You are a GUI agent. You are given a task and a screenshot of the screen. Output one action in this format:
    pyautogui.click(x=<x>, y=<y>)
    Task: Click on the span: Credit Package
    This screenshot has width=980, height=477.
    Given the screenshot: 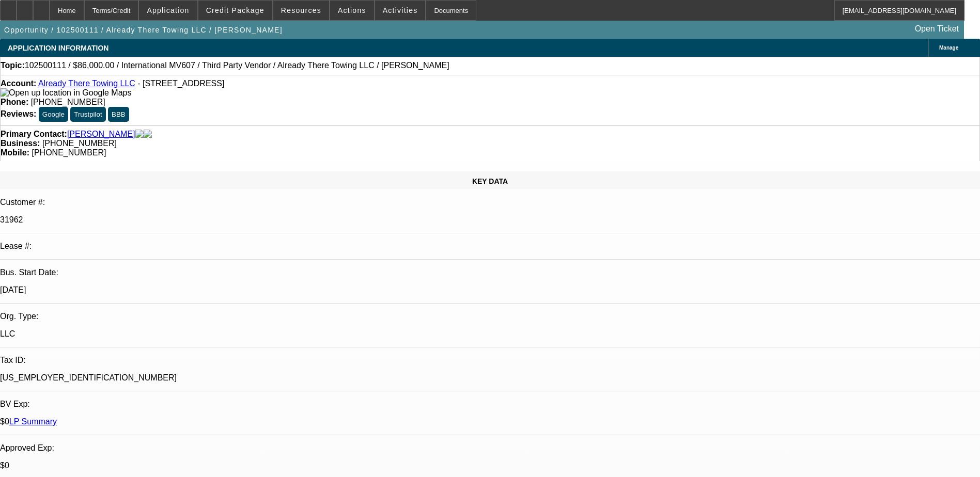 What is the action you would take?
    pyautogui.click(x=235, y=10)
    